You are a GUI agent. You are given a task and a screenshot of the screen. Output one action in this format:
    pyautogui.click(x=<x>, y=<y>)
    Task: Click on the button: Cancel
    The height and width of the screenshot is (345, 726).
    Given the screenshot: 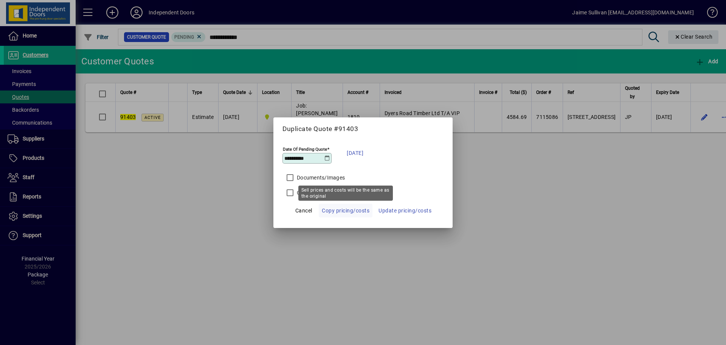 What is the action you would take?
    pyautogui.click(x=304, y=210)
    